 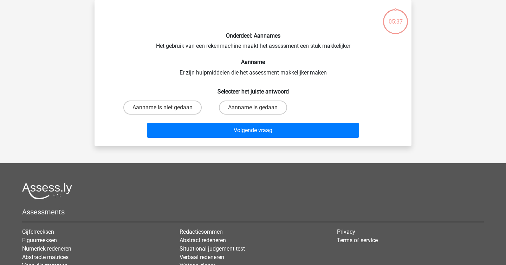 I want to click on h6: Selecteer het juiste antwoord, so click(x=253, y=89).